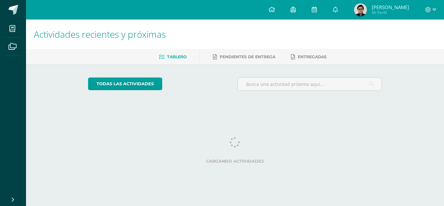 The height and width of the screenshot is (206, 444). I want to click on img: 4cf0447d3925208b25dcbe459835d5ba.png, so click(360, 10).